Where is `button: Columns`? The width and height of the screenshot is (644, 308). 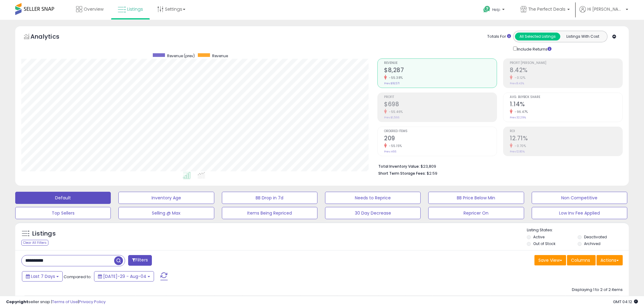
button: Columns is located at coordinates (581, 260).